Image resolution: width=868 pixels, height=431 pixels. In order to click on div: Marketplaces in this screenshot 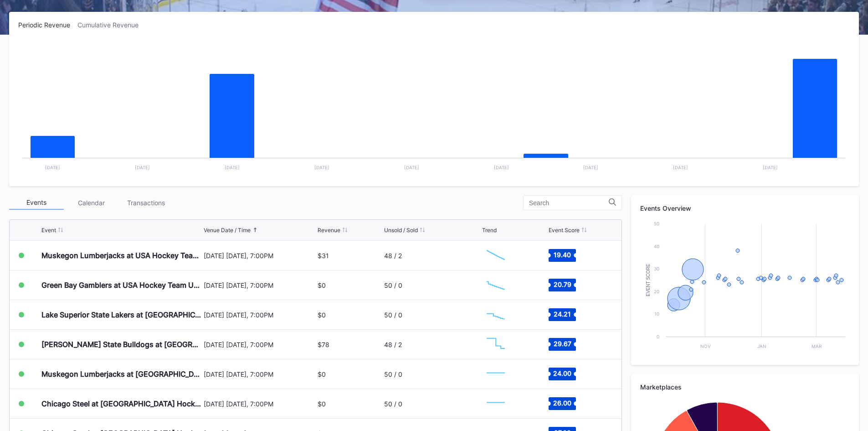, I will do `click(745, 387)`.